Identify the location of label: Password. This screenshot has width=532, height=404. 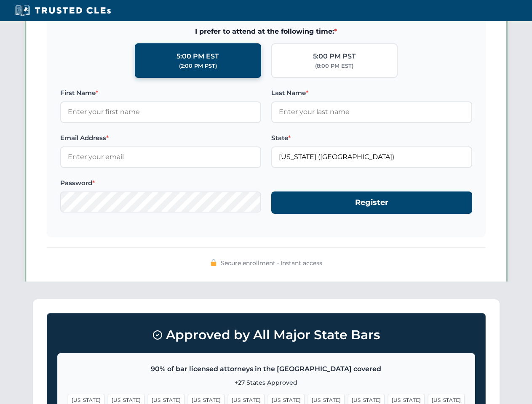
(161, 183).